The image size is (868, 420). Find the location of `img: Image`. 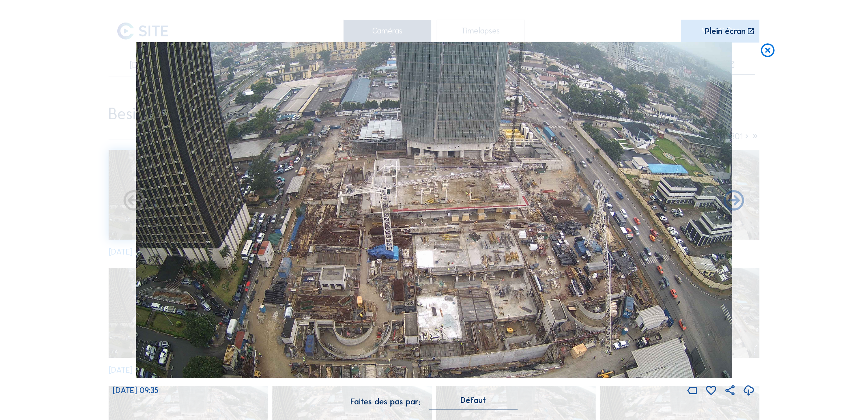

img: Image is located at coordinates (434, 210).